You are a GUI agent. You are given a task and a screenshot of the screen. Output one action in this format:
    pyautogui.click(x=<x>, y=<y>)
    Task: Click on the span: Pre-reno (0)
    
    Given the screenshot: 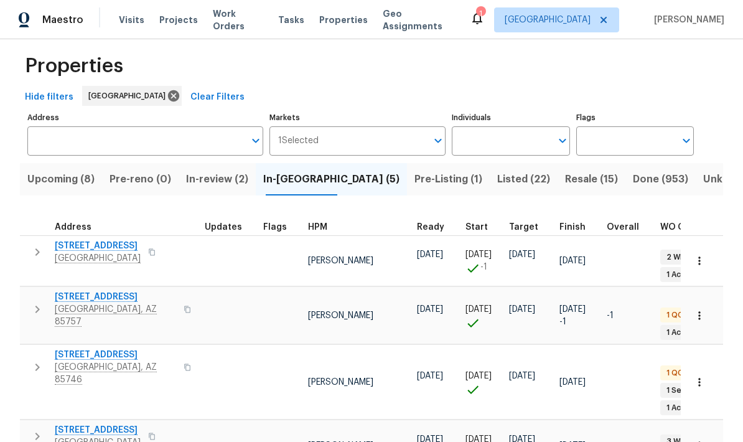 What is the action you would take?
    pyautogui.click(x=140, y=179)
    